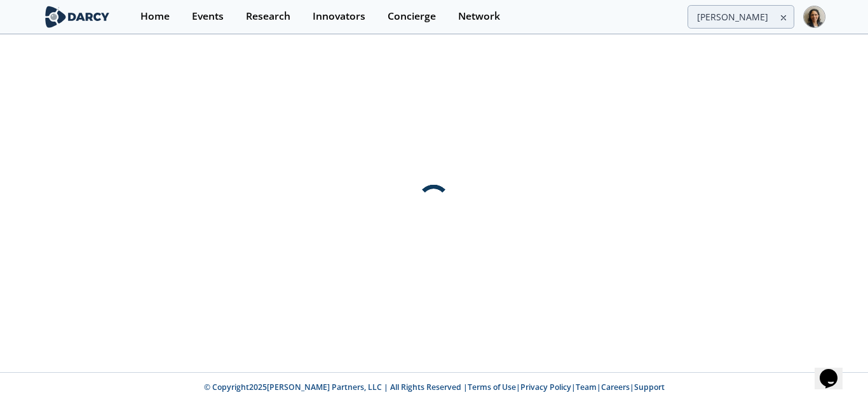 Image resolution: width=868 pixels, height=402 pixels. Describe the element at coordinates (741, 16) in the screenshot. I see `input: Advanced Search` at that location.